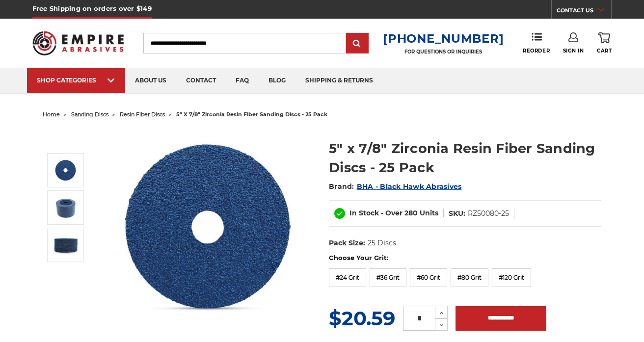 The width and height of the screenshot is (644, 342). What do you see at coordinates (382, 243) in the screenshot?
I see `dd: 25 Discs` at bounding box center [382, 243].